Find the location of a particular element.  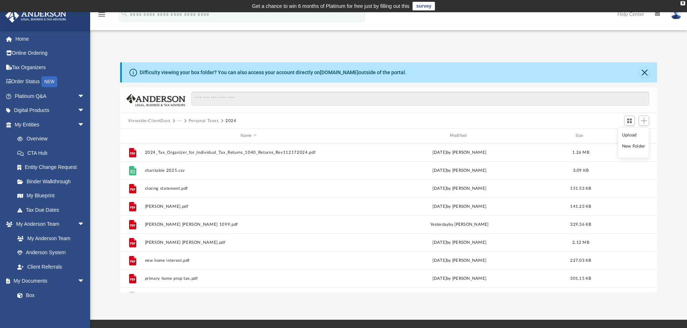

span: 227.03 KB is located at coordinates (580, 260).